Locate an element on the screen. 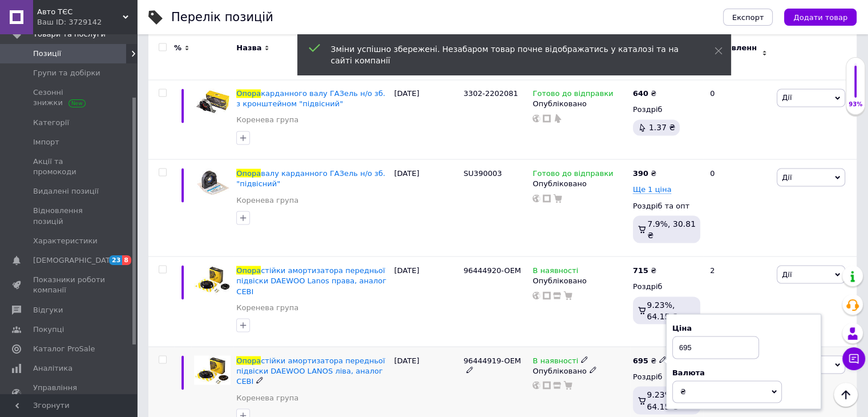  div: Ваш ID: 3729142 is located at coordinates (87, 22).